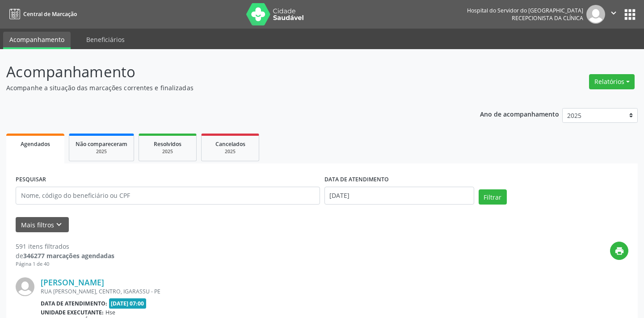  Describe the element at coordinates (548, 18) in the screenshot. I see `span: Recepcionista da clínica` at that location.